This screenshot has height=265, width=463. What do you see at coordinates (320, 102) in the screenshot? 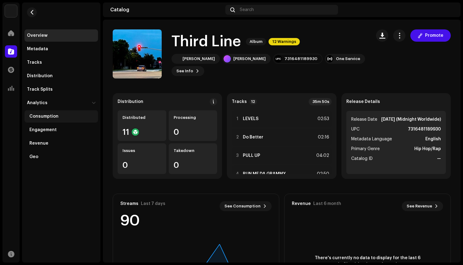
I see `div: 35m 50s` at bounding box center [320, 102].